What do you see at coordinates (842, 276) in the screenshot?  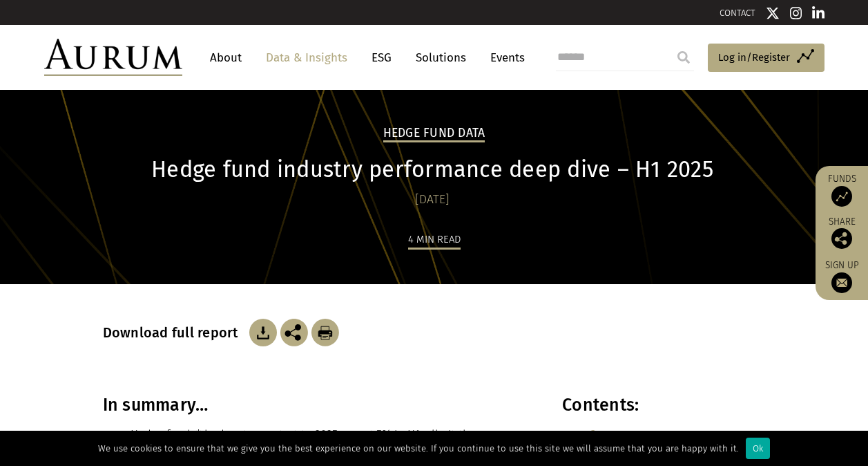 I see `a: Sign up` at bounding box center [842, 276].